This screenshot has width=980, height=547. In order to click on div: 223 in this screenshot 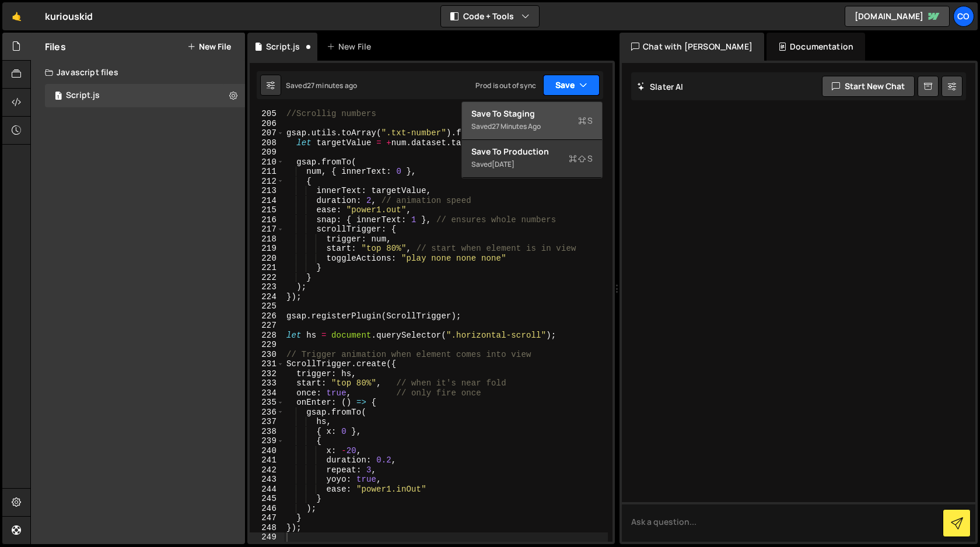, I will do `click(267, 287)`.